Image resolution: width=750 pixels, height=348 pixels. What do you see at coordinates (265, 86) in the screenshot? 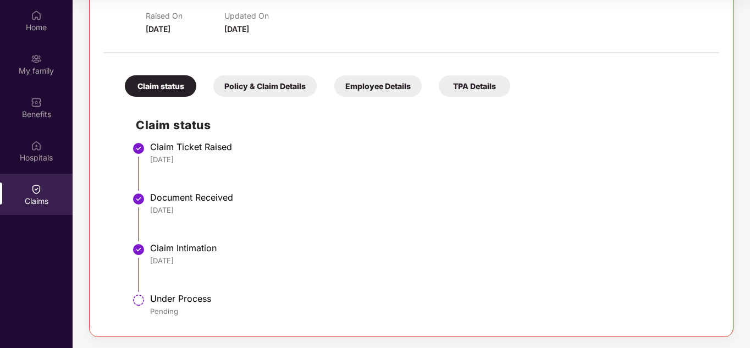
I see `div: Policy & Claim Details` at bounding box center [265, 86].